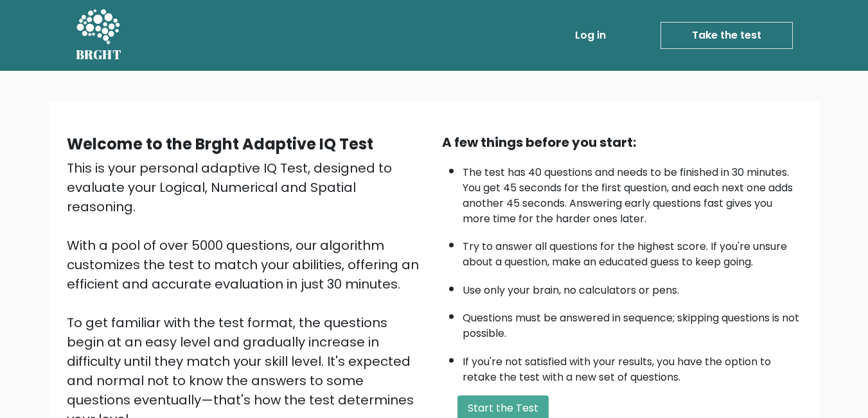  Describe the element at coordinates (590, 35) in the screenshot. I see `a: Log in` at that location.